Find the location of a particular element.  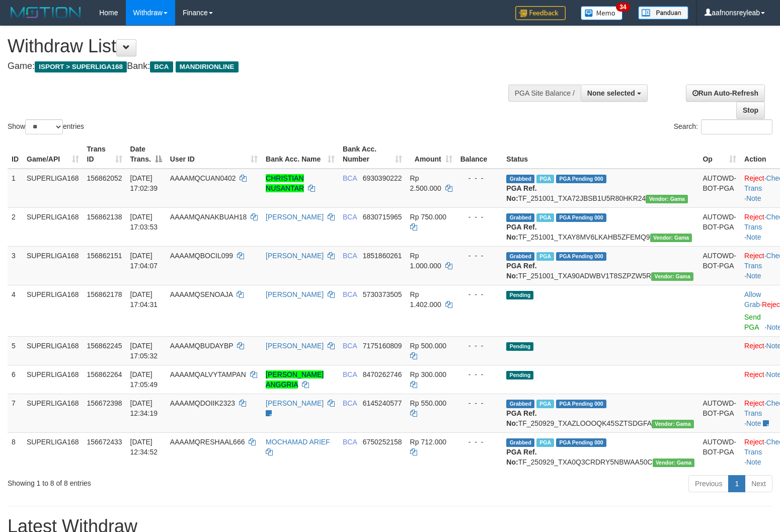

th: Trans ID: activate to sort column ascending is located at coordinates (105, 154).